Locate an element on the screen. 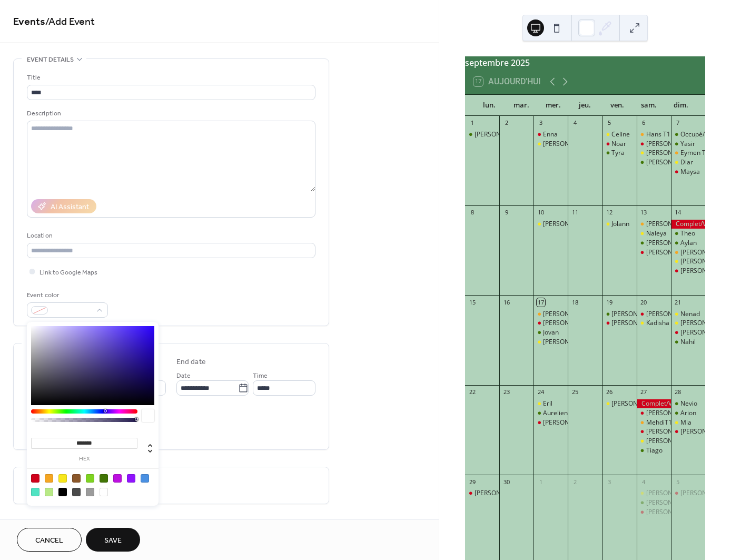  div: #8B572A is located at coordinates (76, 478).